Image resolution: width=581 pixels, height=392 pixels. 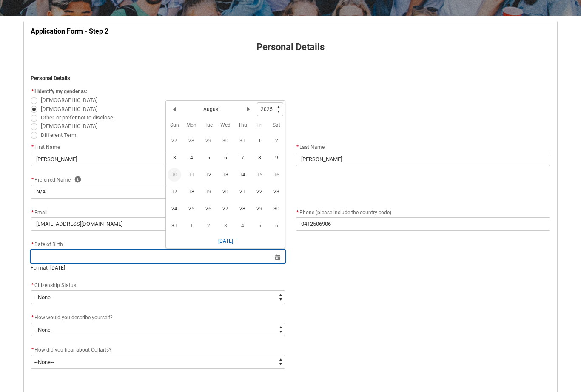 What do you see at coordinates (225, 174) in the screenshot?
I see `div: Date picker: August` at bounding box center [225, 174].